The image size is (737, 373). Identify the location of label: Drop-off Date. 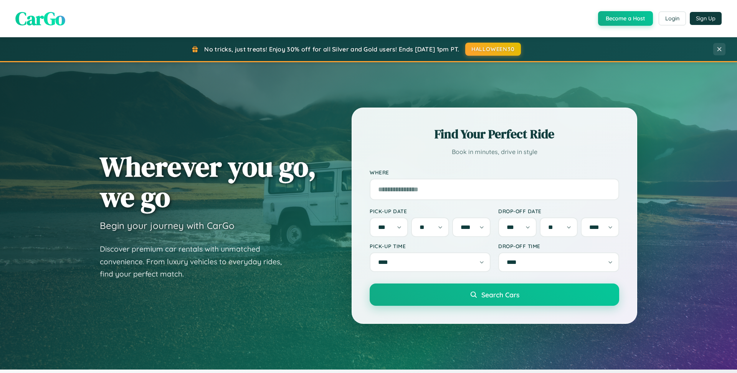
(559, 211).